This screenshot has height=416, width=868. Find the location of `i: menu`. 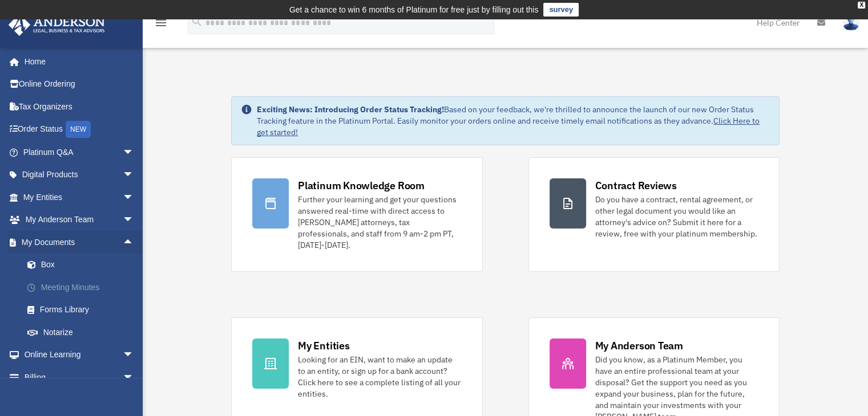

i: menu is located at coordinates (161, 23).